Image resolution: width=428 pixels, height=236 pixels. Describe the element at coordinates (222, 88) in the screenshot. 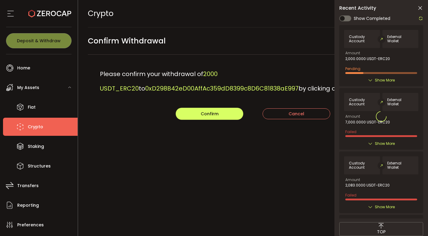

I see `span: 0xD298B42eD00AffAc359dD8399c8D6C81838aE997` at that location.